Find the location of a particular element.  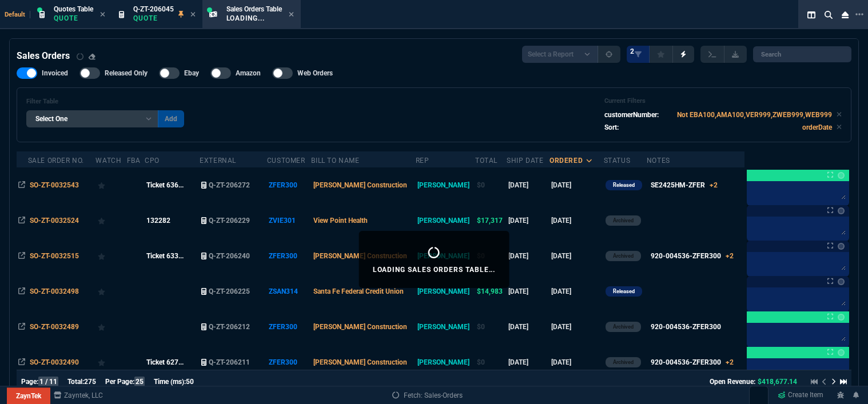

span: 2 is located at coordinates (632, 52).